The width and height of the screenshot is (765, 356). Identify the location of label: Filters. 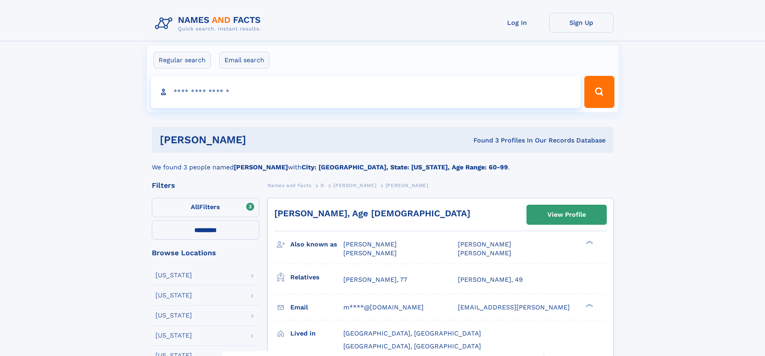
(206, 208).